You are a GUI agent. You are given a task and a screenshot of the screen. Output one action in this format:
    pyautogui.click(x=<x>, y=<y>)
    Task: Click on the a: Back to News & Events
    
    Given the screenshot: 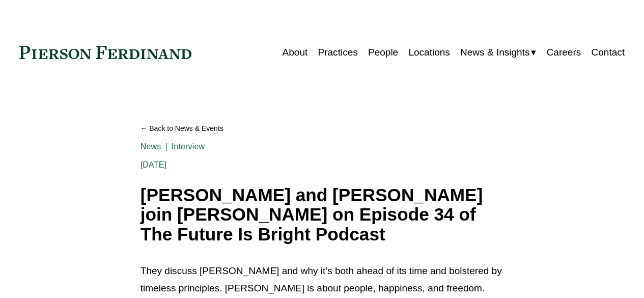 What is the action you would take?
    pyautogui.click(x=322, y=128)
    